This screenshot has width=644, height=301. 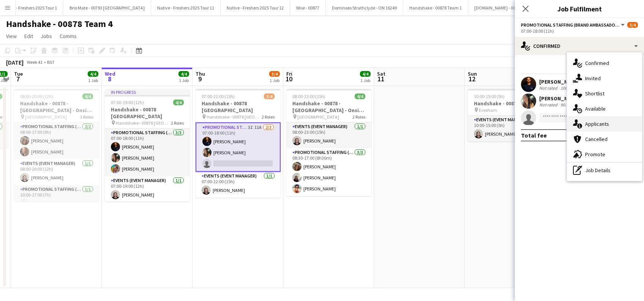 What do you see at coordinates (60, 24) in the screenshot?
I see `h1: Handshake - 00878 Team 4` at bounding box center [60, 24].